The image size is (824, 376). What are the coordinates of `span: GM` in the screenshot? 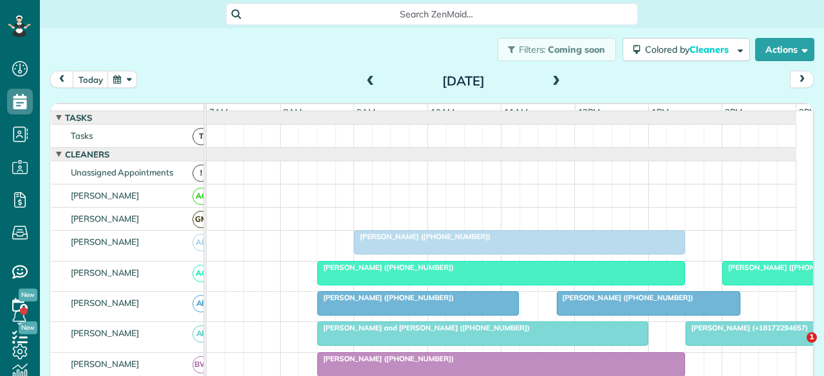 It's located at (201, 219).